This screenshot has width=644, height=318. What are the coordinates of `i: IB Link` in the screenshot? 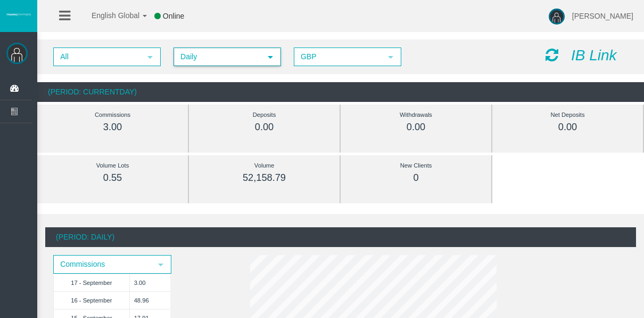 It's located at (594, 55).